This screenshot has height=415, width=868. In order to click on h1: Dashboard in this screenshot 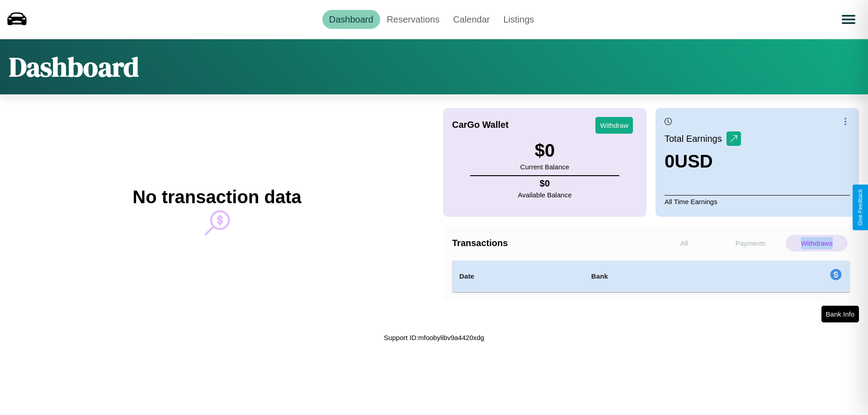, I will do `click(74, 67)`.